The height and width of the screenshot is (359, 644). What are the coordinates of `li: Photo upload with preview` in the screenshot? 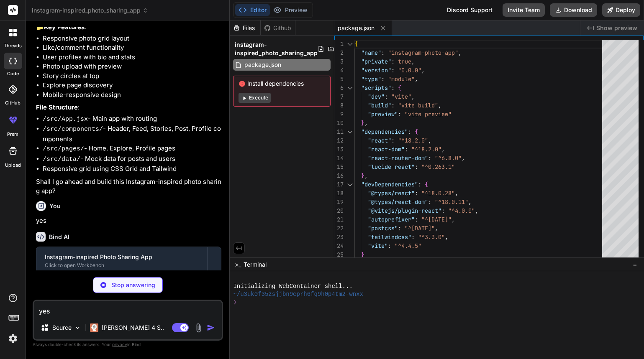 It's located at (132, 67).